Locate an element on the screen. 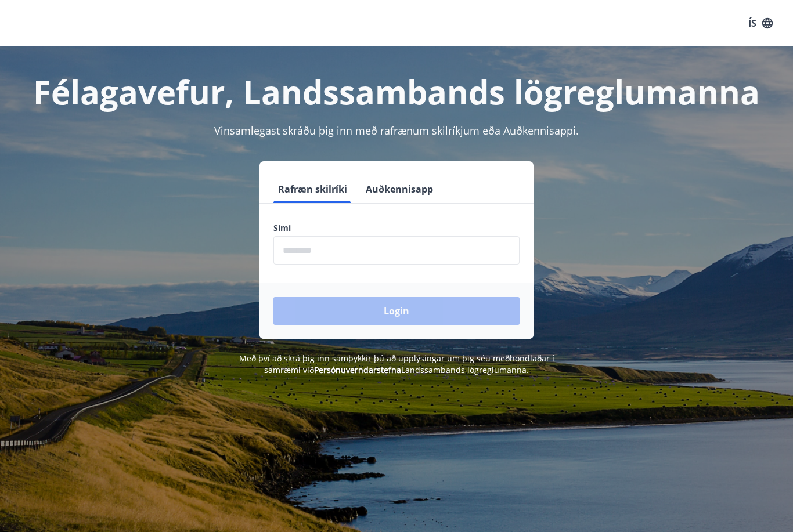 Image resolution: width=793 pixels, height=532 pixels. button: Auðkennisapp is located at coordinates (399, 189).